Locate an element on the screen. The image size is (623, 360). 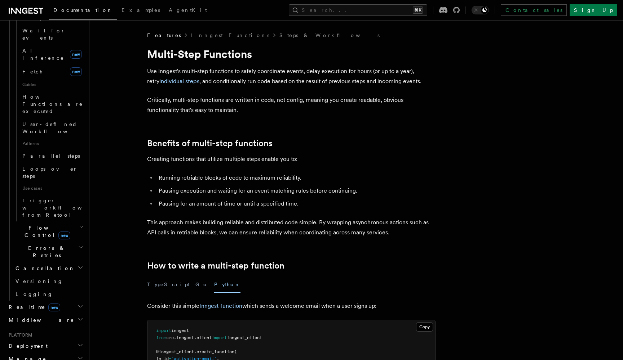
button: Python is located at coordinates (227, 285).